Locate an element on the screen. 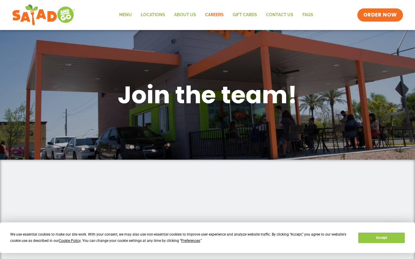 The width and height of the screenshot is (415, 259). span: Cookie Policy is located at coordinates (70, 241).